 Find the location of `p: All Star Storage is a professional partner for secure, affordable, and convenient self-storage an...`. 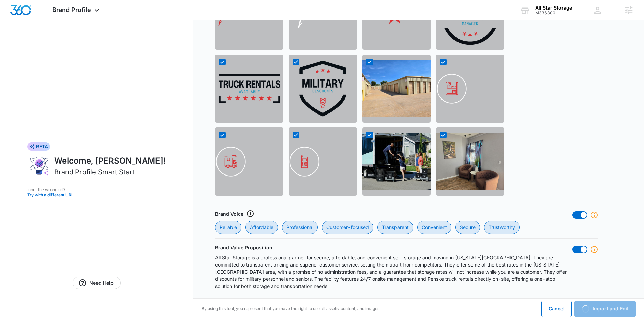

p: All Star Storage is a professional partner for secure, affordable, and convenient self-storage an... is located at coordinates (394, 271).